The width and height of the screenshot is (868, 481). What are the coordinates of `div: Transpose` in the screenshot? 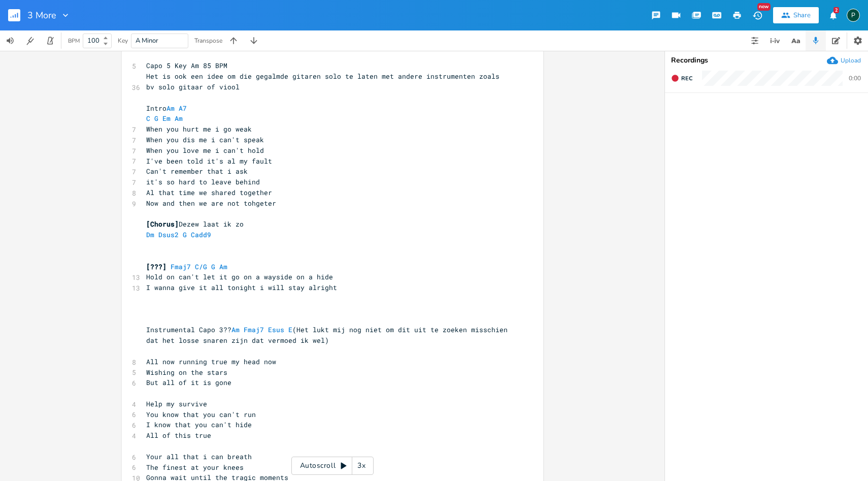 It's located at (208, 40).